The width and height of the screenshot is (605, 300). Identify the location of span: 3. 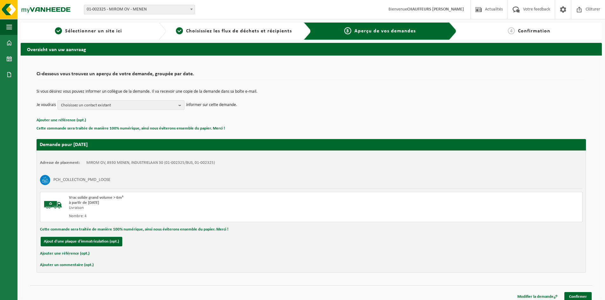
(348, 31).